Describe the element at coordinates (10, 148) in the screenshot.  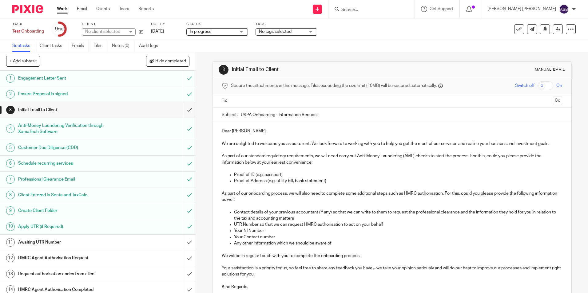
I see `div: 5` at that location.